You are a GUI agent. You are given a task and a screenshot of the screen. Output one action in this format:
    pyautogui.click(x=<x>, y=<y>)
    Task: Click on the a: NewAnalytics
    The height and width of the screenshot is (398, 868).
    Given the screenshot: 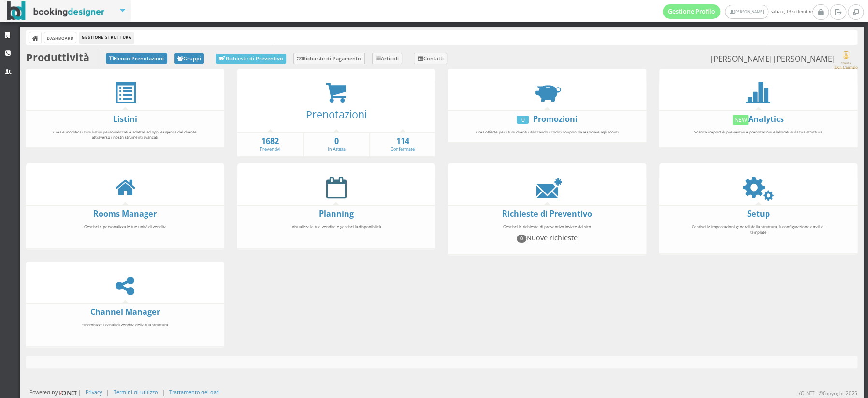 What is the action you would take?
    pyautogui.click(x=758, y=119)
    